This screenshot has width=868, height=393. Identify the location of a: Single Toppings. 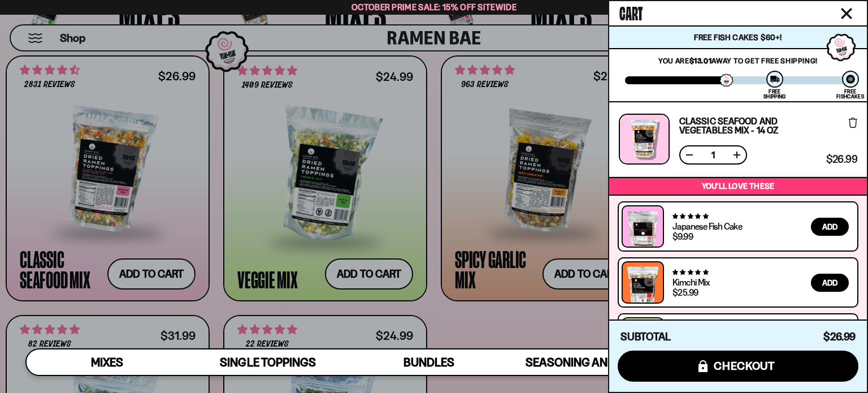
(268, 362).